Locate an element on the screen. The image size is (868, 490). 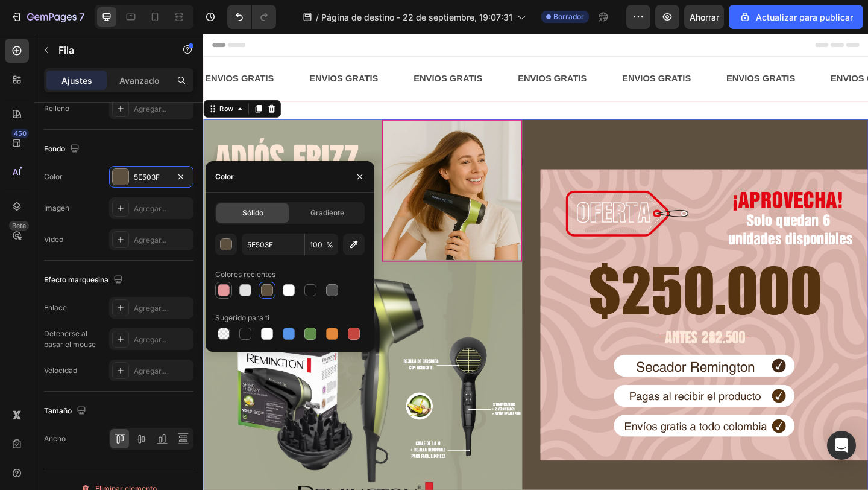
button: Actualizar para publicar is located at coordinates (796, 17).